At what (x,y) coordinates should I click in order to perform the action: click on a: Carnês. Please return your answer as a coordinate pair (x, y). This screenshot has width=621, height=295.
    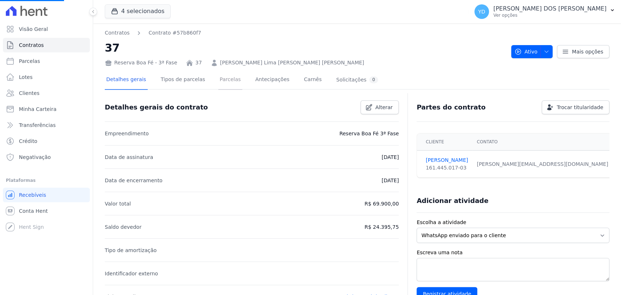
    Looking at the image, I should click on (313, 80).